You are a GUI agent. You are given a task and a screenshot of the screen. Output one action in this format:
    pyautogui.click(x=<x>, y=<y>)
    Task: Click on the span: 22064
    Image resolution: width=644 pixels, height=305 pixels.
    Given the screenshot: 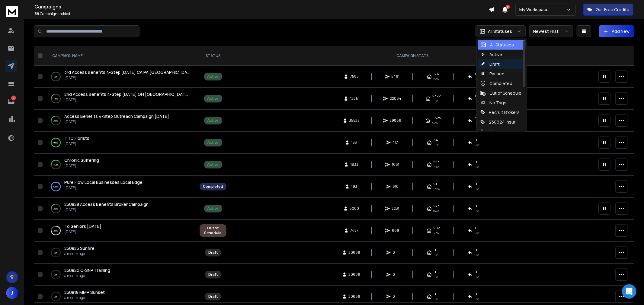 What is the action you would take?
    pyautogui.click(x=396, y=99)
    